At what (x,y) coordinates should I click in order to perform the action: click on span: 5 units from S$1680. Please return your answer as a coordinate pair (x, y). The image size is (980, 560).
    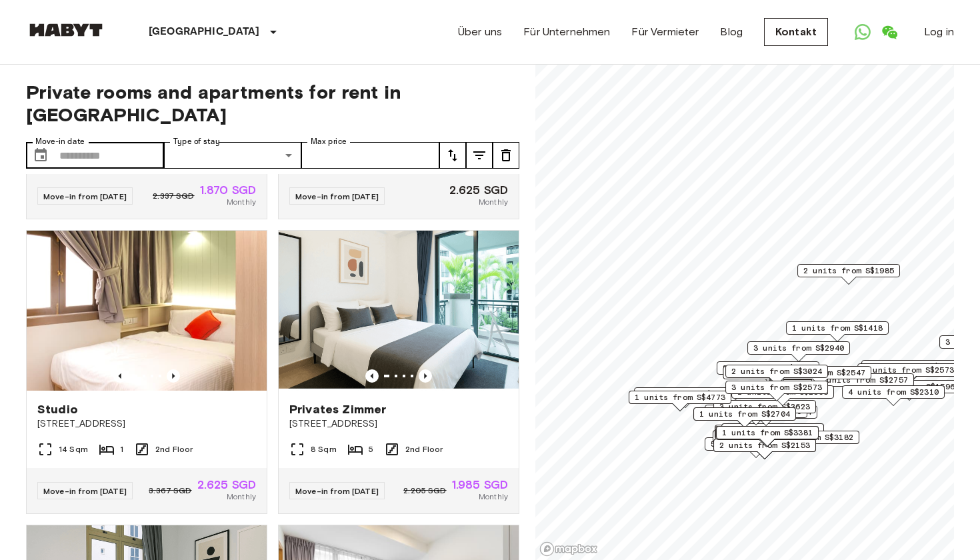
    Looking at the image, I should click on (756, 444).